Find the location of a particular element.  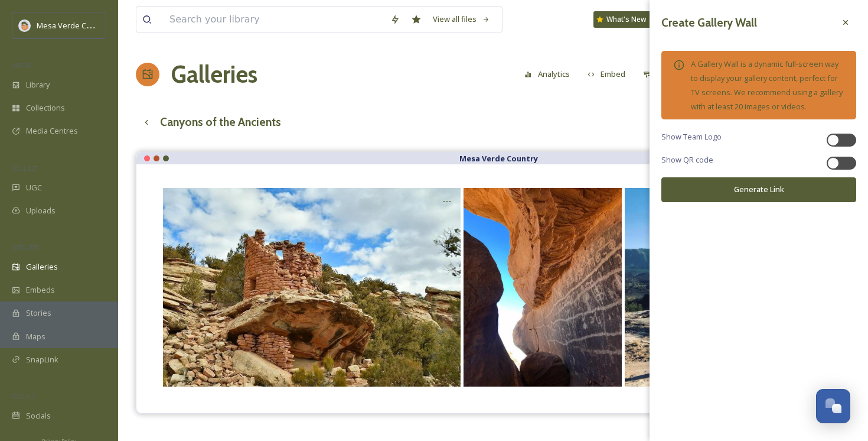

span: COLLECT is located at coordinates (24, 168).